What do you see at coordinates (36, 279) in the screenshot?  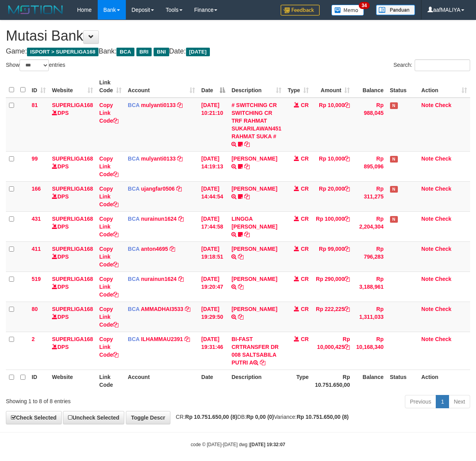 I see `span: 519` at bounding box center [36, 279].